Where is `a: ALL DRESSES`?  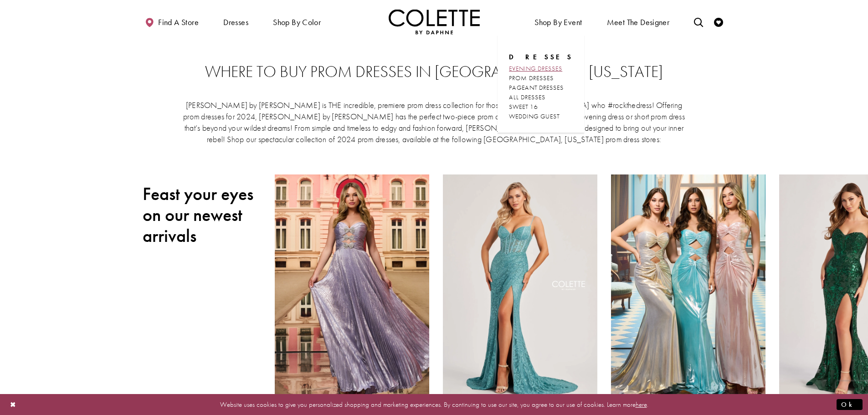
a: ALL DRESSES is located at coordinates (541, 97).